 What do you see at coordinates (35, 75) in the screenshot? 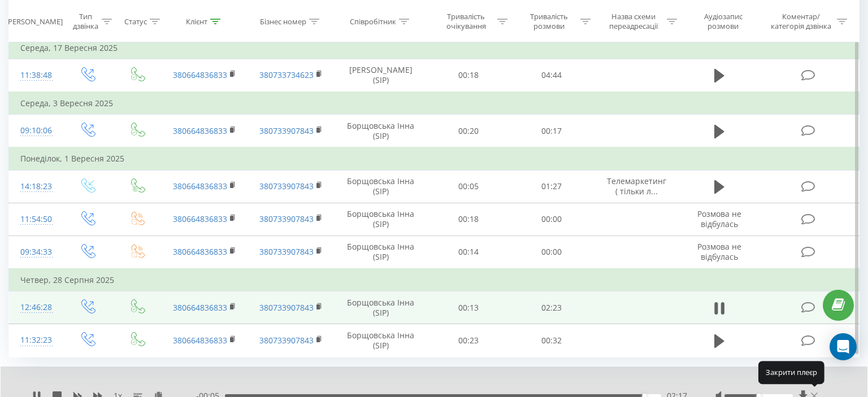
I see `div: 11:38:48` at bounding box center [35, 75].